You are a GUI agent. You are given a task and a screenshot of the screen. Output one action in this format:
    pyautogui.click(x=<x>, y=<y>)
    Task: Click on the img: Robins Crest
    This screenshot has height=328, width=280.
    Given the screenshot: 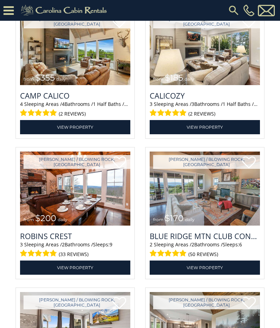 What is the action you would take?
    pyautogui.click(x=75, y=189)
    